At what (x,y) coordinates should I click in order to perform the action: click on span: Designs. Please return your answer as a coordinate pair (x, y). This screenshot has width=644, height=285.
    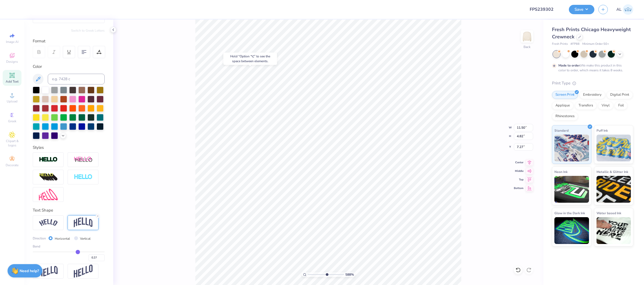
    Looking at the image, I should click on (12, 61).